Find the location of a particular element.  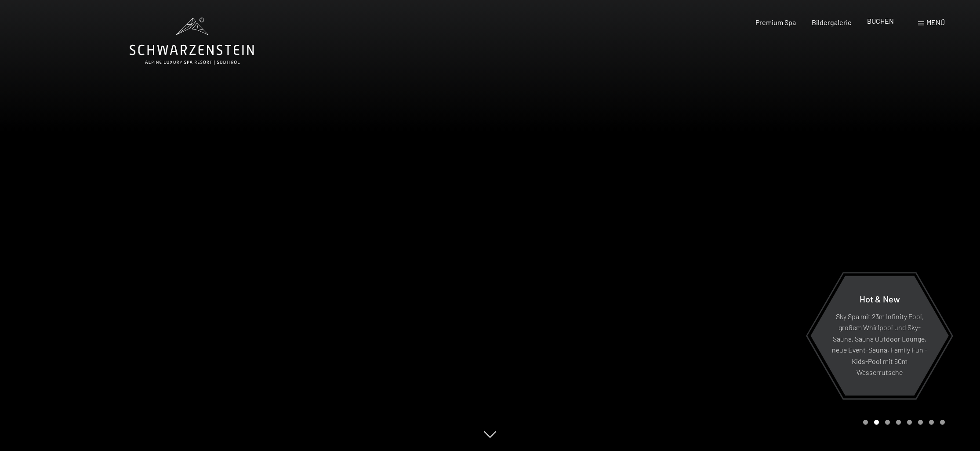

div: Carousel Page 8 is located at coordinates (943, 422).